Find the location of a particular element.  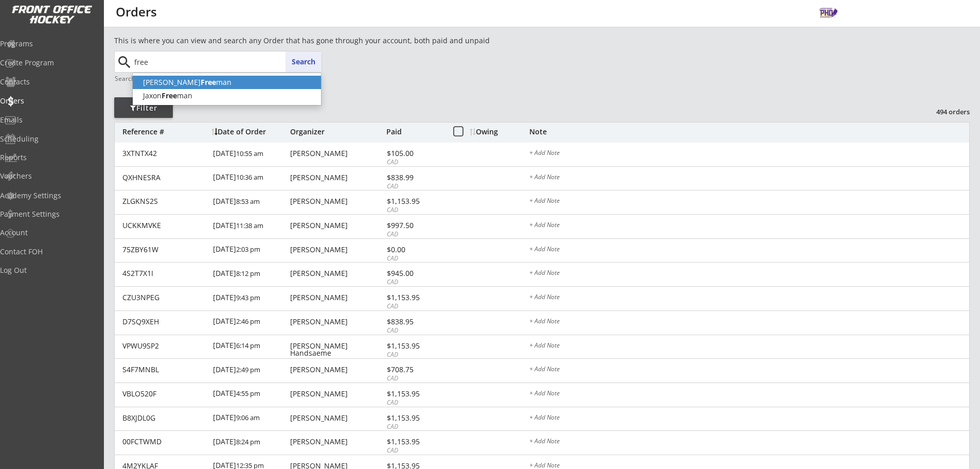

div: $838.99 is located at coordinates (414, 177).